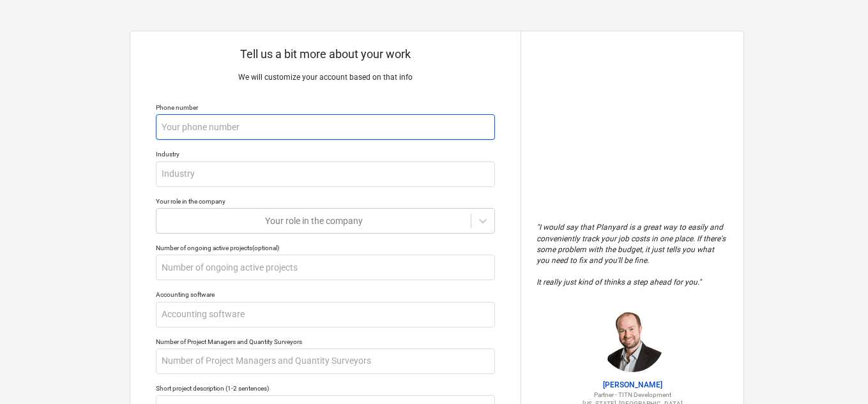  Describe the element at coordinates (325, 175) in the screenshot. I see `input: Industry` at that location.